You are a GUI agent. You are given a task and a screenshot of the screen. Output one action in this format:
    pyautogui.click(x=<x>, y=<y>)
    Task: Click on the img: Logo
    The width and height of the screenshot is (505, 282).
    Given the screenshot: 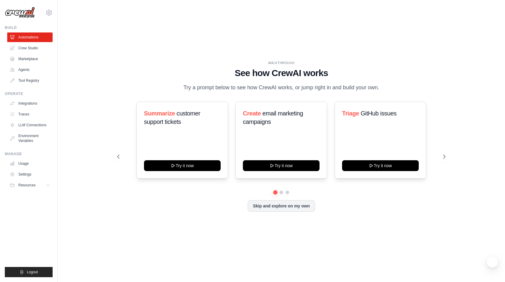 What is the action you would take?
    pyautogui.click(x=20, y=13)
    